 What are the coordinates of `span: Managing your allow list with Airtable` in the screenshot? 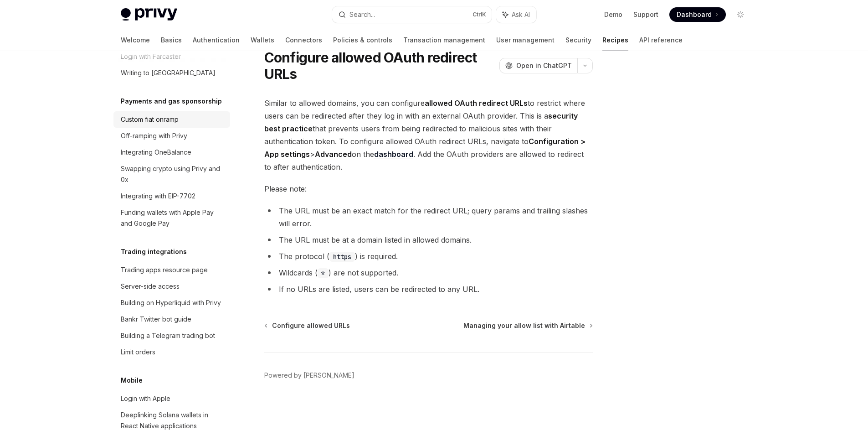 It's located at (524, 325).